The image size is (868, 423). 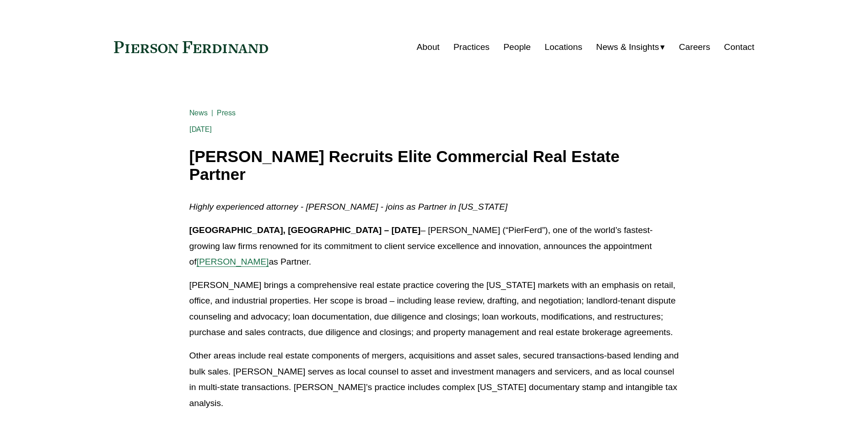 What do you see at coordinates (695, 47) in the screenshot?
I see `a: Careers` at bounding box center [695, 47].